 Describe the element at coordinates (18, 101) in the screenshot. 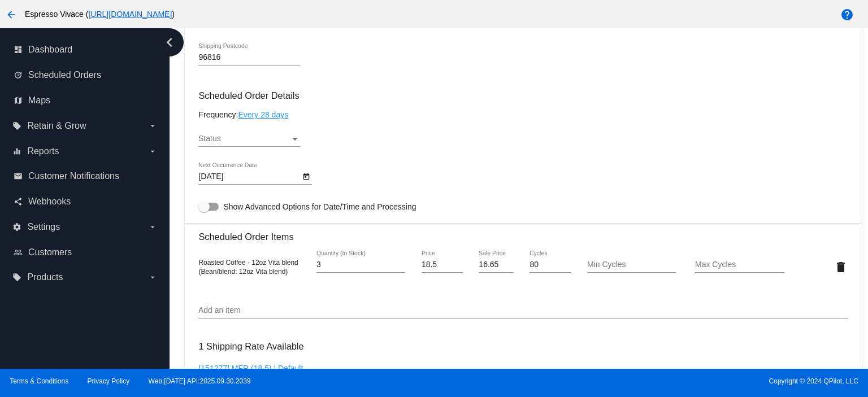

I see `i: map` at that location.